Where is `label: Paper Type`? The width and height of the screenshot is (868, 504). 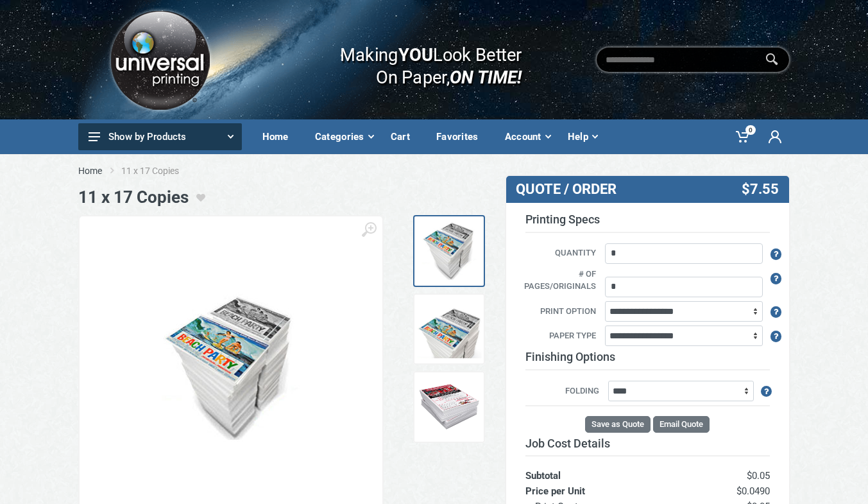
label: Paper Type is located at coordinates (559, 336).